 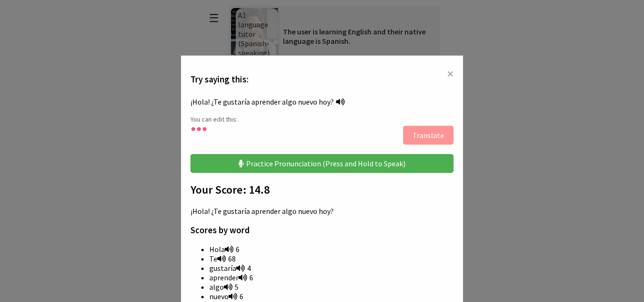 I want to click on h2: Your Score: 14.8, so click(x=322, y=190).